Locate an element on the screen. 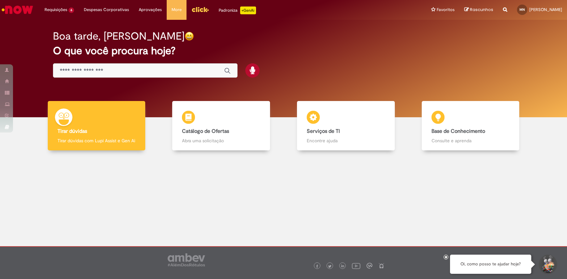 This screenshot has height=279, width=567. b: Base de Conhecimento is located at coordinates (458, 131).